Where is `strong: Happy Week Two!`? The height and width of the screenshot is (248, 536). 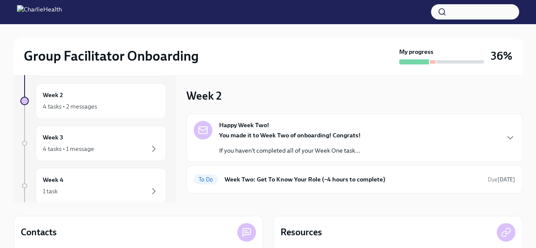 strong: Happy Week Two! is located at coordinates (244, 125).